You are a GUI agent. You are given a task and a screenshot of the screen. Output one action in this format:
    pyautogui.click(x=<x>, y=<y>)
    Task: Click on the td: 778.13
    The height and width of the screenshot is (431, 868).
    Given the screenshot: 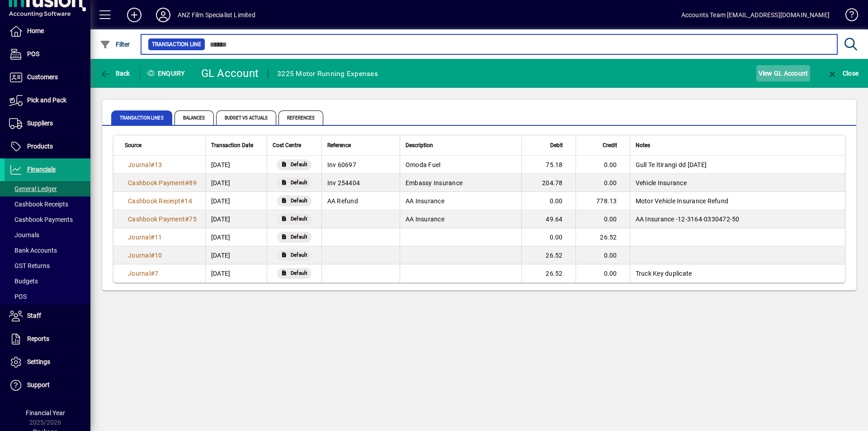 What is the action you would take?
    pyautogui.click(x=603, y=201)
    